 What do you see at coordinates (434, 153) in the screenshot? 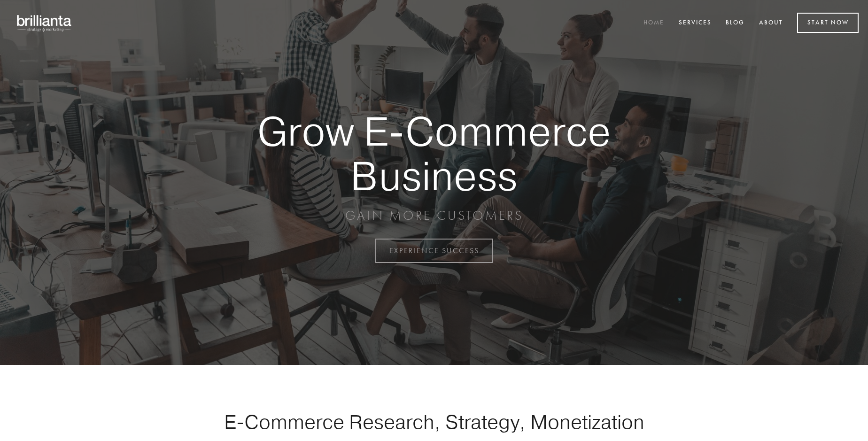
I see `strong: Grow E-Commerce Business` at bounding box center [434, 153].